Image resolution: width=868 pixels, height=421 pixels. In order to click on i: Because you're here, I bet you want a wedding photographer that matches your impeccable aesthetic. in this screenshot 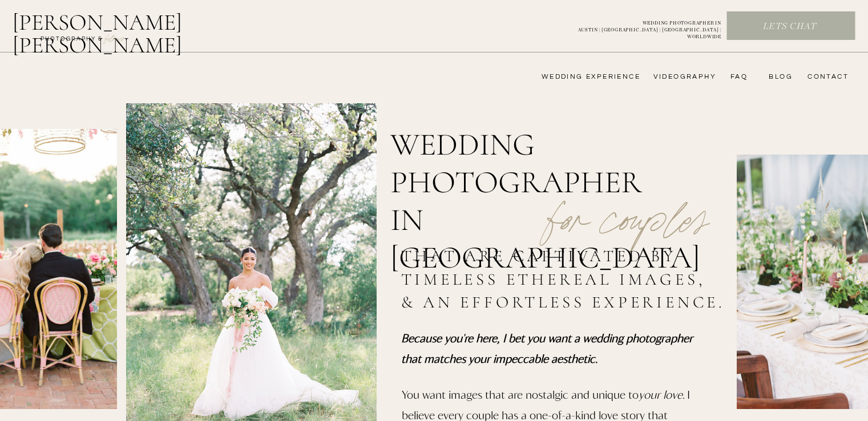, I will do `click(547, 348)`.